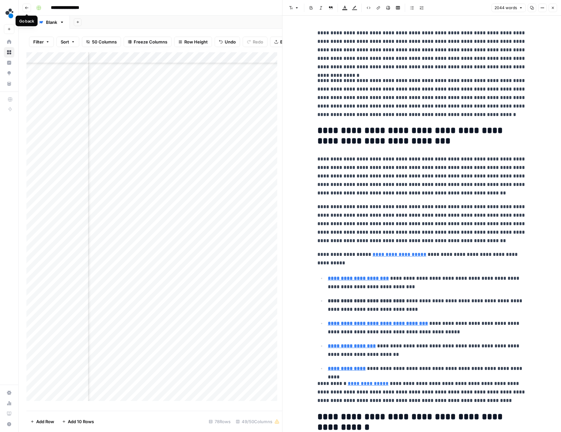 The height and width of the screenshot is (432, 561). Describe the element at coordinates (45, 421) in the screenshot. I see `span: Add Row` at that location.